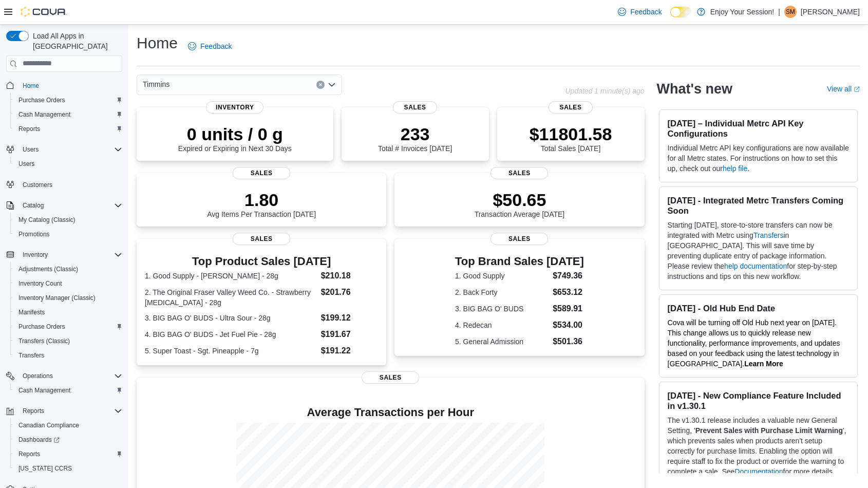  What do you see at coordinates (40, 284) in the screenshot?
I see `span: Inventory Count` at bounding box center [40, 284].